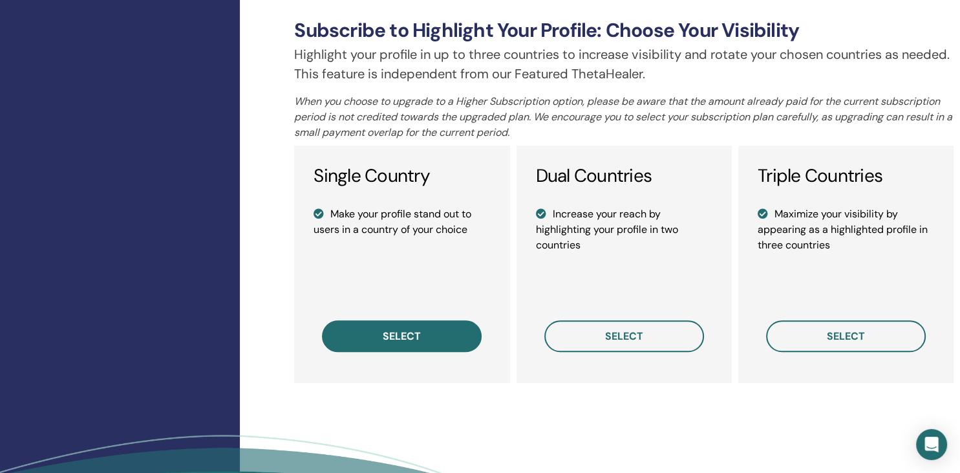  What do you see at coordinates (846, 229) in the screenshot?
I see `li: Maximize your visibility by appearing as a highlighted profile in three countries` at bounding box center [846, 229].